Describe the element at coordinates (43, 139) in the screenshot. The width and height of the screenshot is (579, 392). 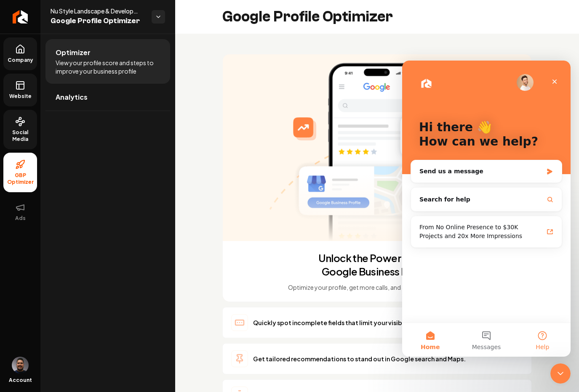
I see `span: Search for help` at that location.